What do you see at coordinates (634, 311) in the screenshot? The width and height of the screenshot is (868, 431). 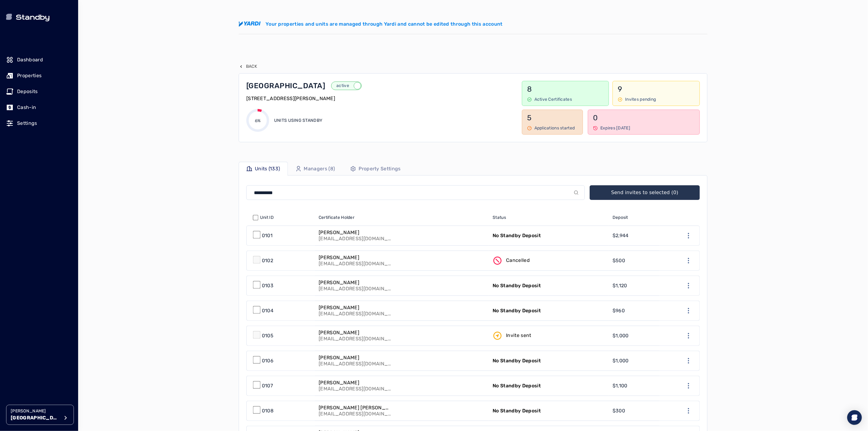 I see `a: $960` at bounding box center [634, 311].